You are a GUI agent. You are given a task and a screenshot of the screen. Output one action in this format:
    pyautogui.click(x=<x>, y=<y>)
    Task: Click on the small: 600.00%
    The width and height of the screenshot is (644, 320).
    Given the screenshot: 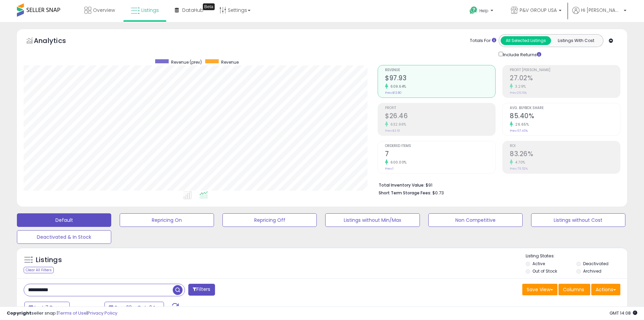 What is the action you would take?
    pyautogui.click(x=397, y=162)
    